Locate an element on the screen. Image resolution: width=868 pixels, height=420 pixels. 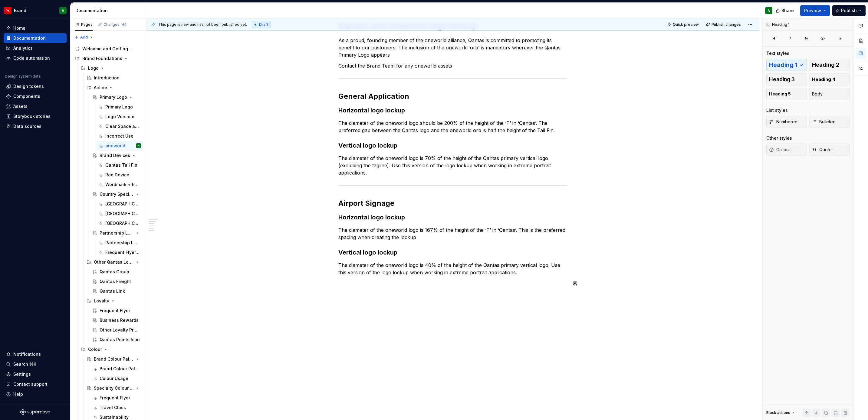
a: Data sources is located at coordinates (35, 126).